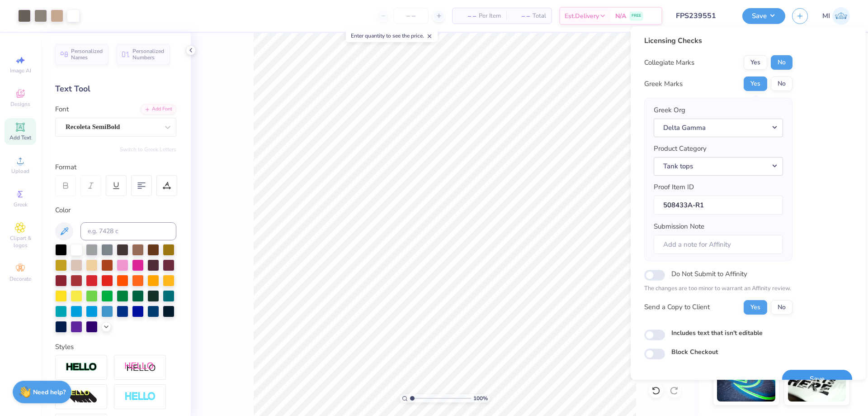 The height and width of the screenshot is (416, 868). Describe the element at coordinates (490, 16) in the screenshot. I see `span: Per Item` at that location.